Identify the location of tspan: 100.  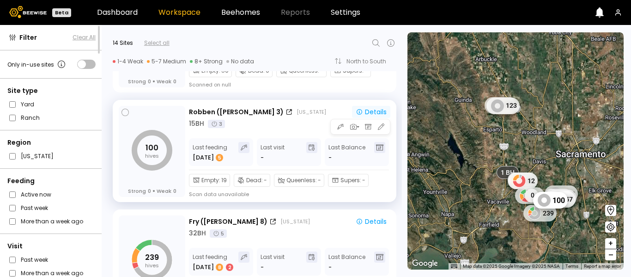
(152, 147).